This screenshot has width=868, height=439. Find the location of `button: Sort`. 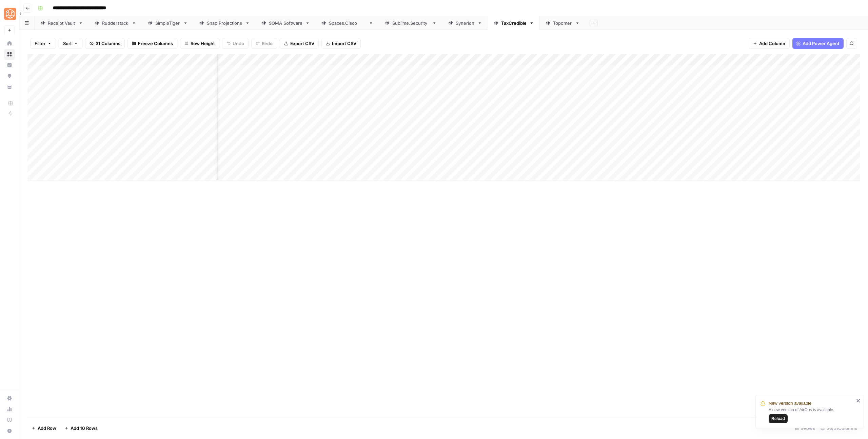

button: Sort is located at coordinates (70, 44).